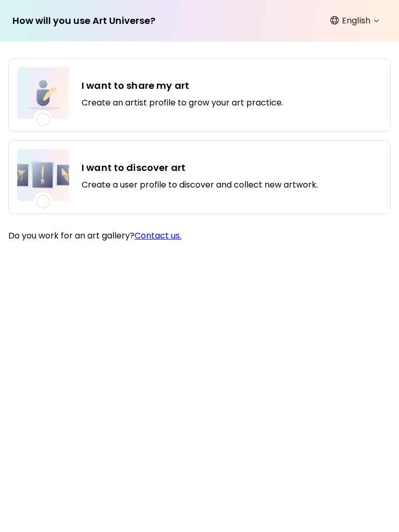 The height and width of the screenshot is (532, 399). I want to click on a: Contact us., so click(158, 236).